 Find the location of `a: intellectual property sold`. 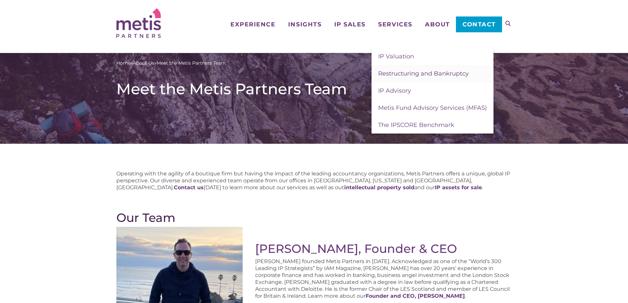

a: intellectual property sold is located at coordinates (379, 187).